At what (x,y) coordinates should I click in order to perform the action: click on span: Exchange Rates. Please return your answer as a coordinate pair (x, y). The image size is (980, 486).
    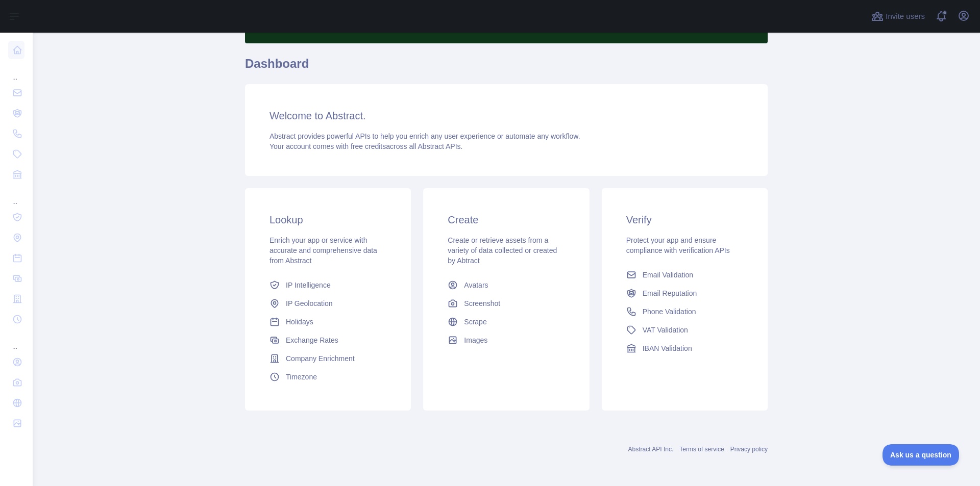
    Looking at the image, I should click on (312, 340).